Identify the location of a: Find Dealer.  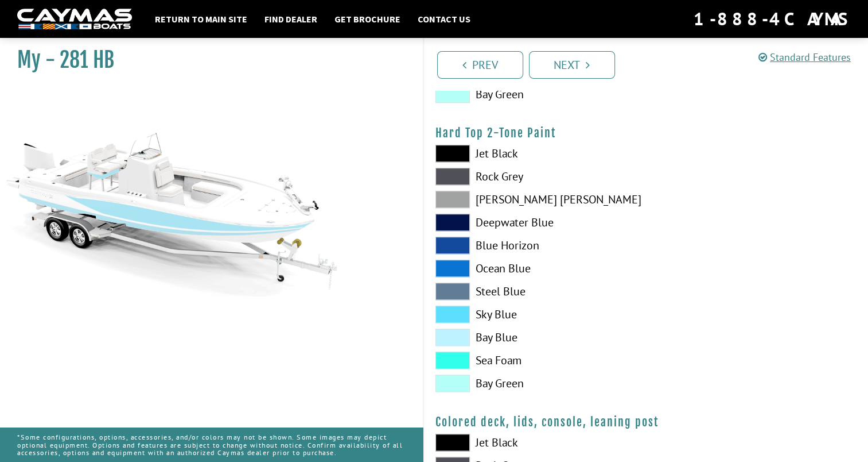
(291, 19).